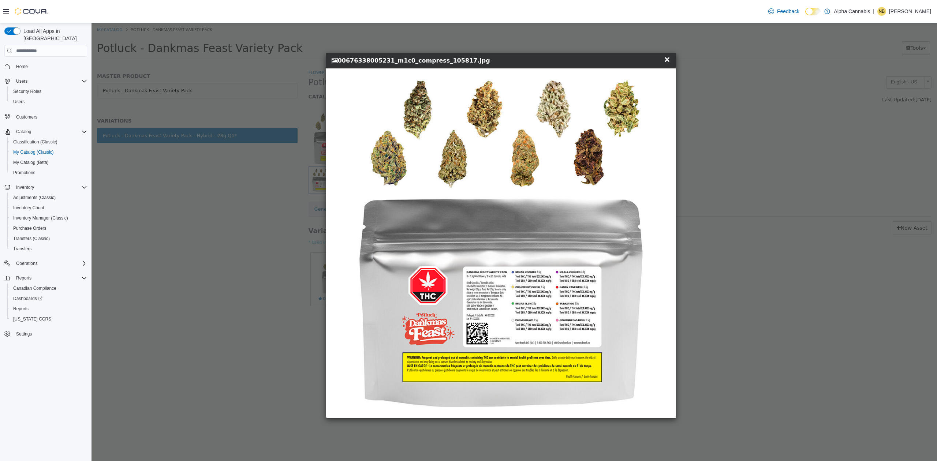 The image size is (937, 461). What do you see at coordinates (41, 218) in the screenshot?
I see `a: Inventory Manager (Classic)` at bounding box center [41, 218].